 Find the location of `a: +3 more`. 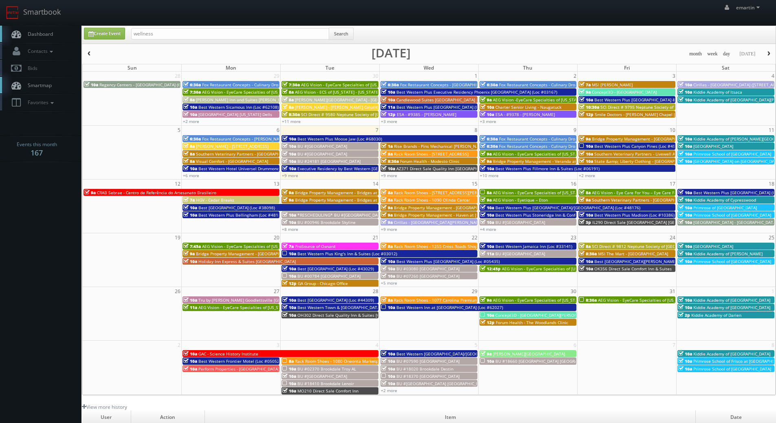

a: +3 more is located at coordinates (488, 121).